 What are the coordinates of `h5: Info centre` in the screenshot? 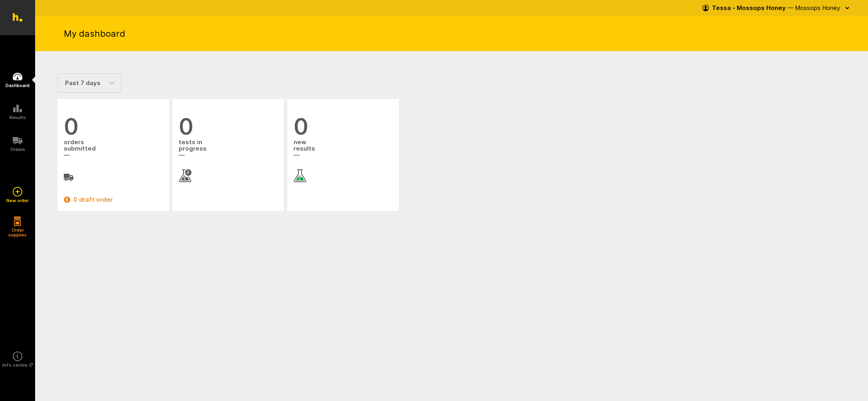 It's located at (18, 365).